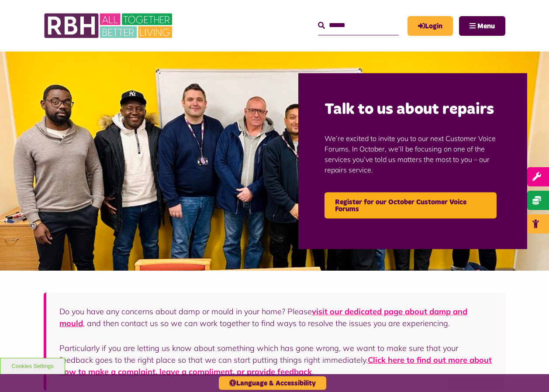 This screenshot has height=392, width=549. What do you see at coordinates (482, 25) in the screenshot?
I see `button: Navigation` at bounding box center [482, 25].